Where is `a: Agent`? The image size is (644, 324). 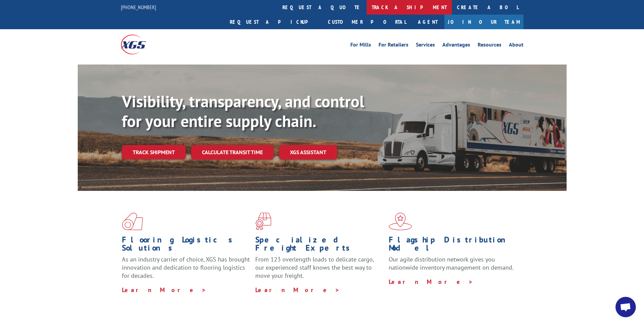
a: Agent is located at coordinates (428, 22).